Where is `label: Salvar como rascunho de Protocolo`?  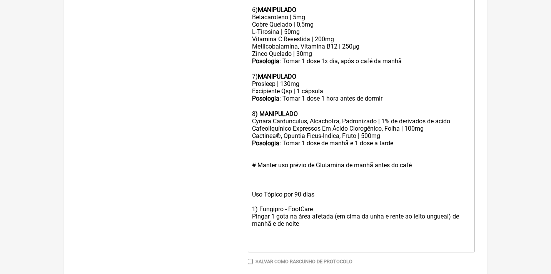 label: Salvar como rascunho de Protocolo is located at coordinates (304, 261).